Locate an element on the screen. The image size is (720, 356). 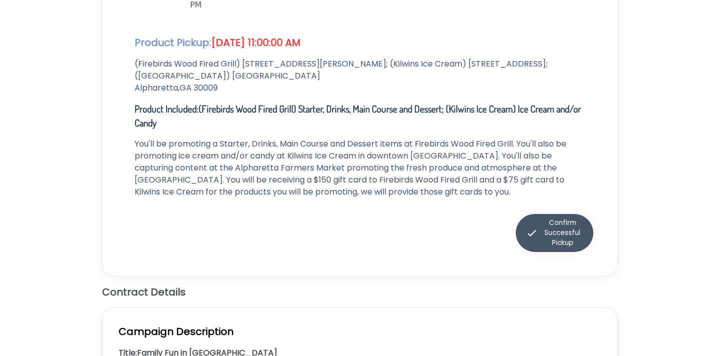
h2: Campaign Description is located at coordinates (360, 332).